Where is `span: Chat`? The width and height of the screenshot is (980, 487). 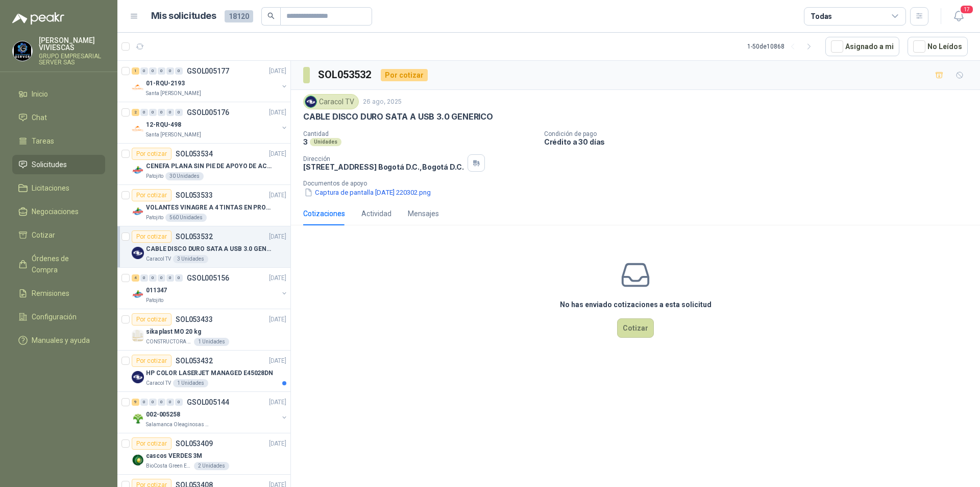
span: Chat is located at coordinates (40, 117).